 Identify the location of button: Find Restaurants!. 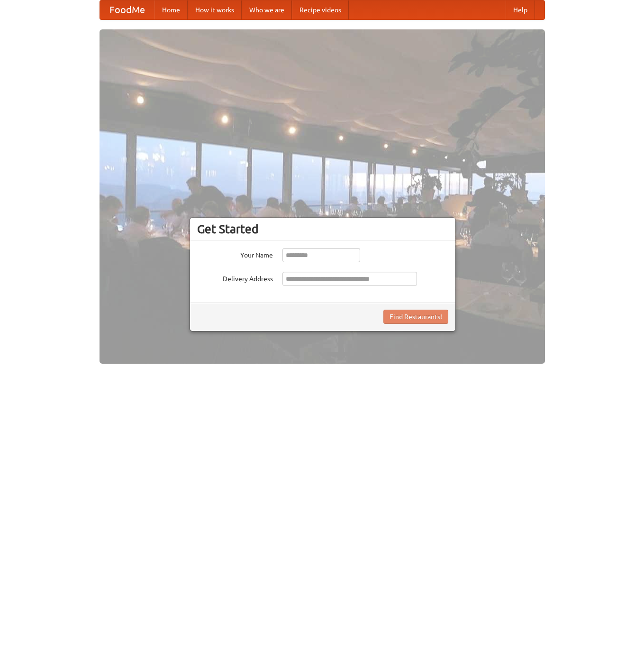
(416, 316).